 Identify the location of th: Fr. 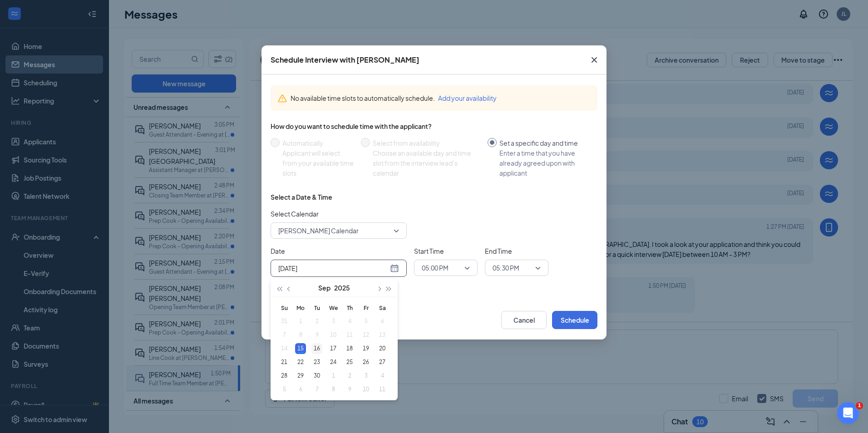
(366, 308).